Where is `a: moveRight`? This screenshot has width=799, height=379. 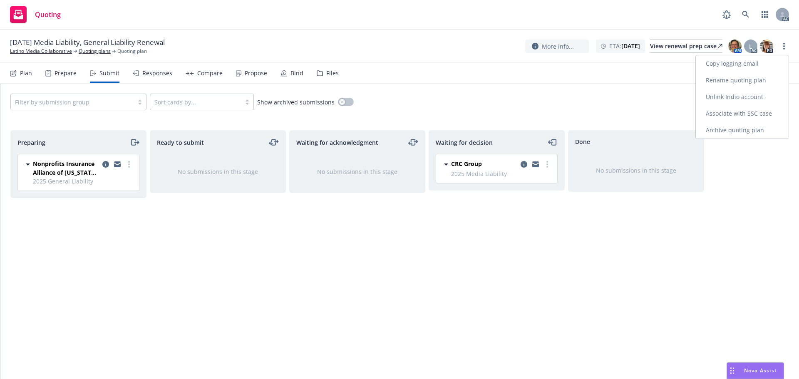
a: moveRight is located at coordinates (134, 142).